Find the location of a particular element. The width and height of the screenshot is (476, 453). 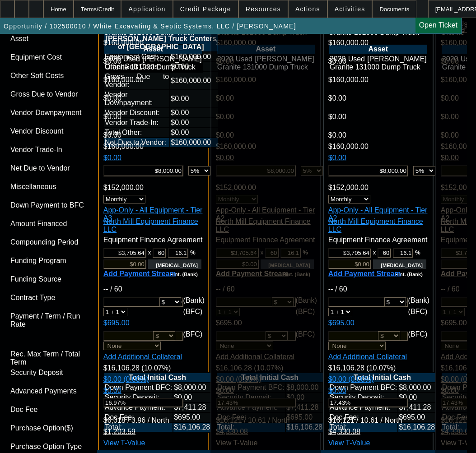

td: Security Deposit: is located at coordinates (138, 398).